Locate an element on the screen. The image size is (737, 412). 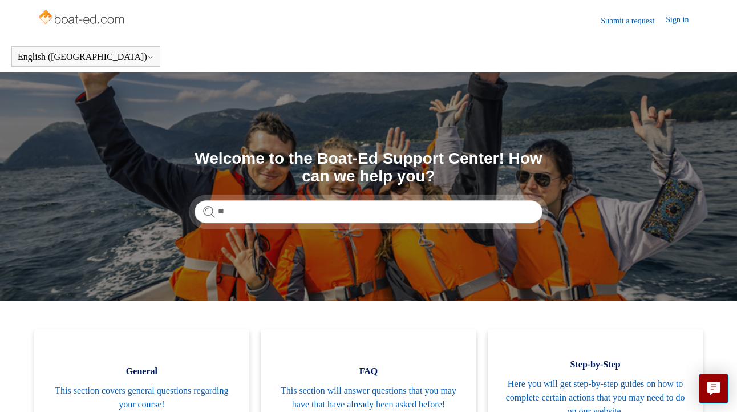
input: Search is located at coordinates (369, 212).